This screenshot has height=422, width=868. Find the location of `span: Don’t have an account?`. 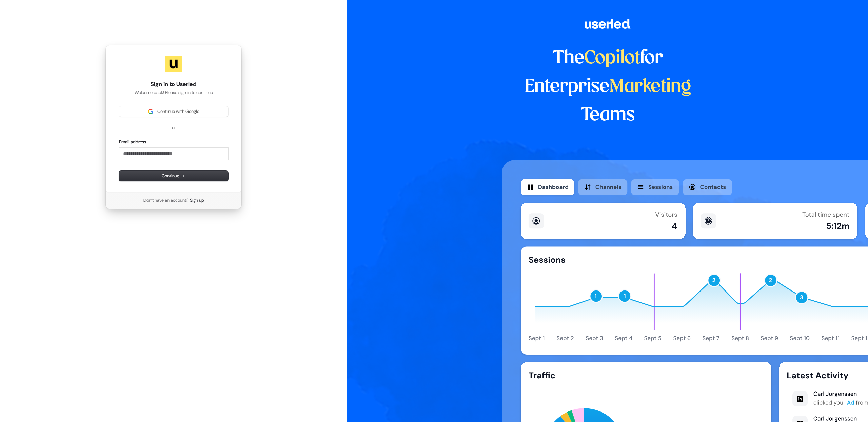

span: Don’t have an account? is located at coordinates (166, 200).